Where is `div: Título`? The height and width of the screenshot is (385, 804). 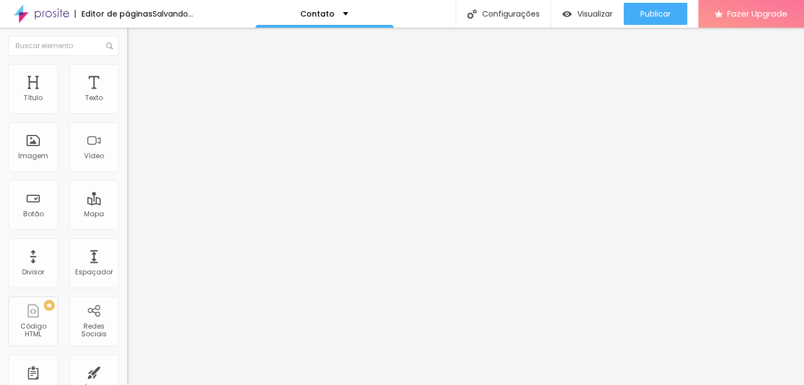 div: Título is located at coordinates (33, 98).